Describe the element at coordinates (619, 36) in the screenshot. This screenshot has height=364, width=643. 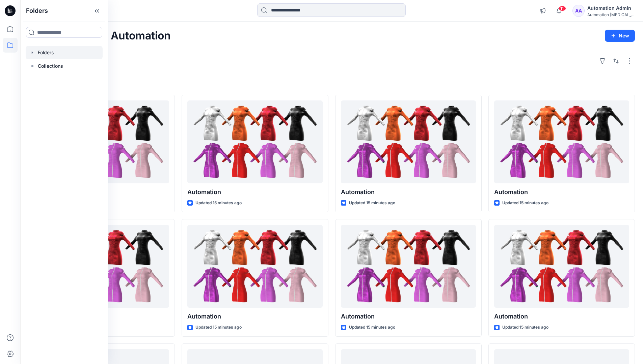
I see `button: New` at that location.